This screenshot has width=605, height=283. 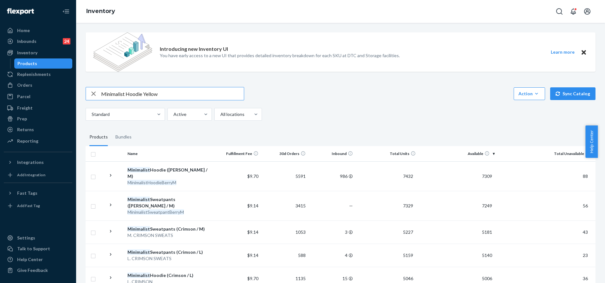 What do you see at coordinates (220, 114) in the screenshot?
I see `input: All locations` at bounding box center [220, 114].